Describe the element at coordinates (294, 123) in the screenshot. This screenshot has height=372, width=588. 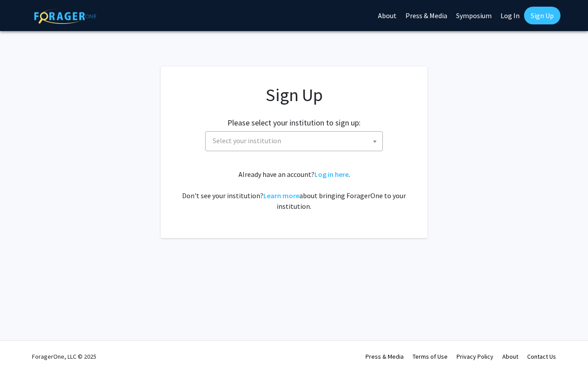
I see `h2: Please select your institution to sign up:` at that location.